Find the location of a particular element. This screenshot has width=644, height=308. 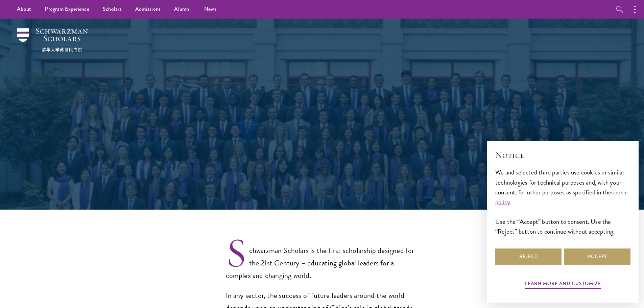

button: Learn more and customize is located at coordinates (563, 284).